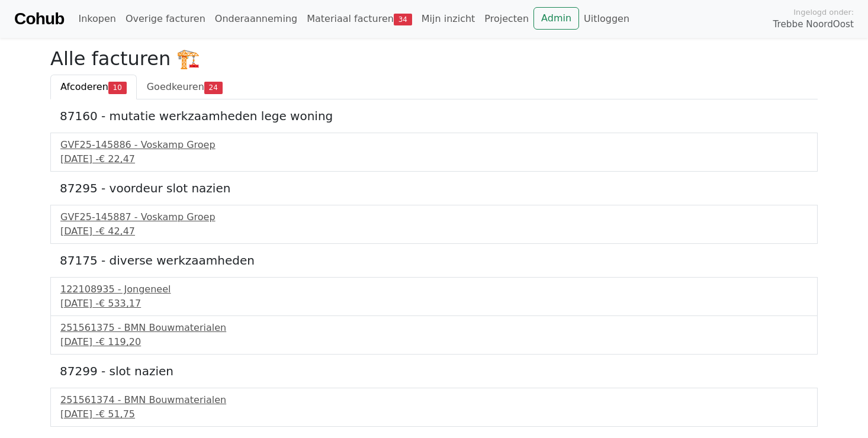  Describe the element at coordinates (434, 328) in the screenshot. I see `div: 251561375 - BMN Bouwmaterialen` at that location.